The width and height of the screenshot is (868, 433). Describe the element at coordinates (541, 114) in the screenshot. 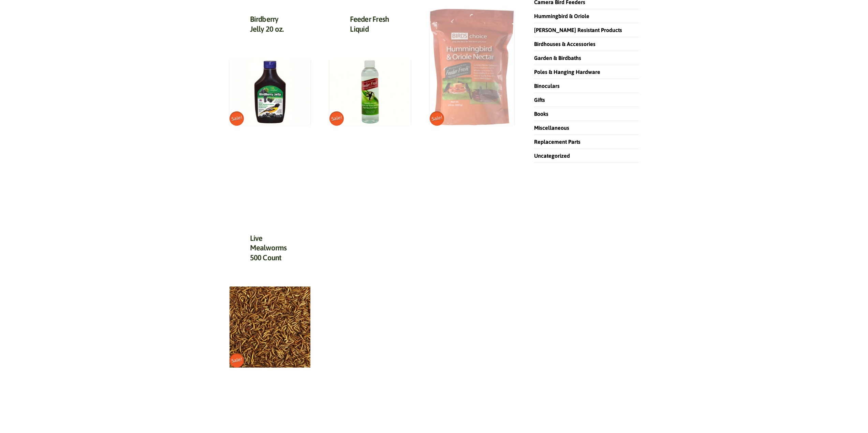

I see `a: Books` at that location.